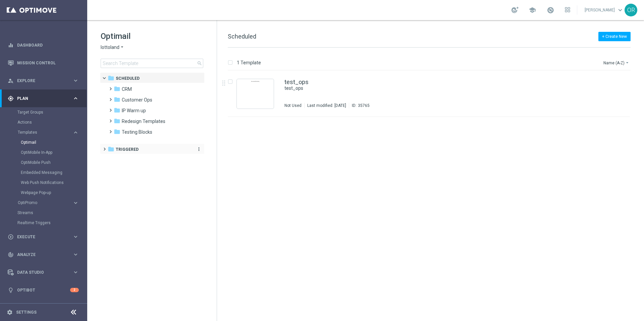 Image resolution: width=644 pixels, height=321 pixels. What do you see at coordinates (45, 152) in the screenshot?
I see `a: OptiMobile In-App` at bounding box center [45, 152].